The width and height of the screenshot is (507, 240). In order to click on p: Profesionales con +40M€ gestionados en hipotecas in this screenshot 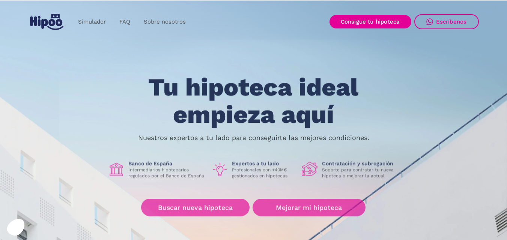, I will do `click(264, 173)`.